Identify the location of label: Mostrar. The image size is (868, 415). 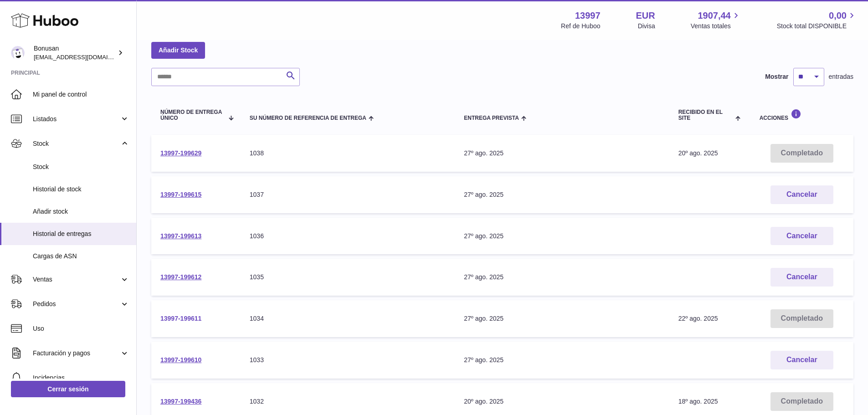
(776, 77).